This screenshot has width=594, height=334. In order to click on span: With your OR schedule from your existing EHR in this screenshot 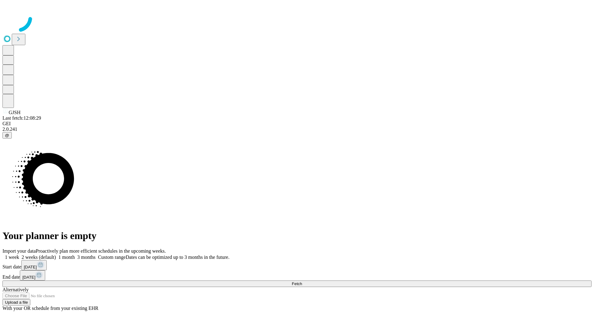, I will do `click(50, 308)`.